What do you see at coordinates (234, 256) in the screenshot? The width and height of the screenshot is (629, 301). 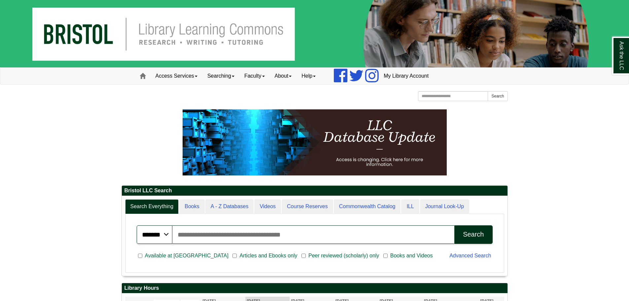 I see `input: Articles and Ebooks only` at bounding box center [234, 256].